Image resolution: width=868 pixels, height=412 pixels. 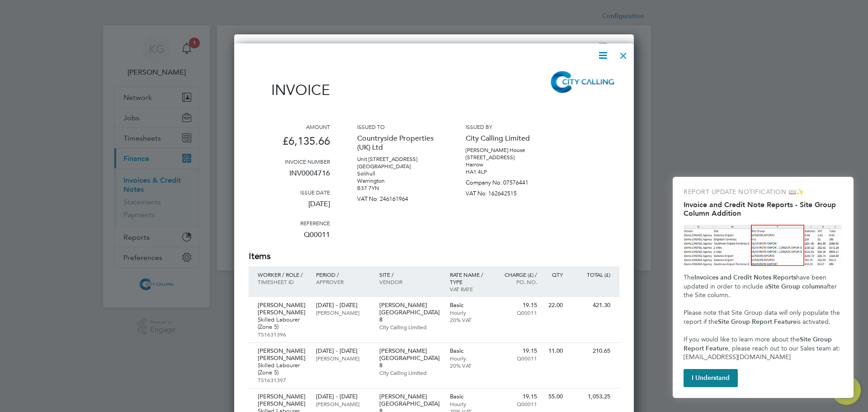 I want to click on span: is activated., so click(x=813, y=321).